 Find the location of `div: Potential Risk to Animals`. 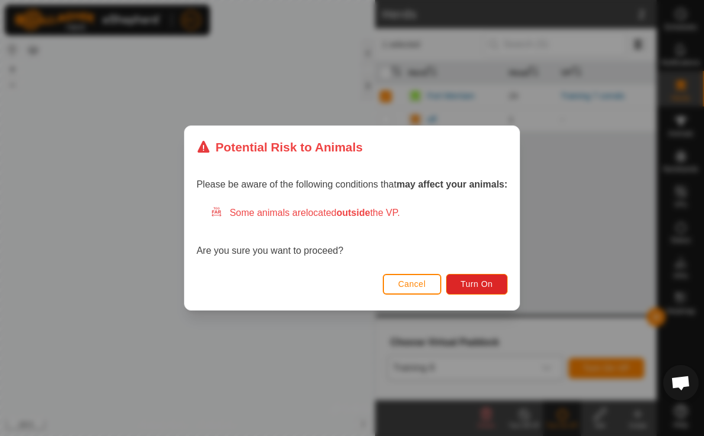

div: Potential Risk to Animals is located at coordinates (279, 147).